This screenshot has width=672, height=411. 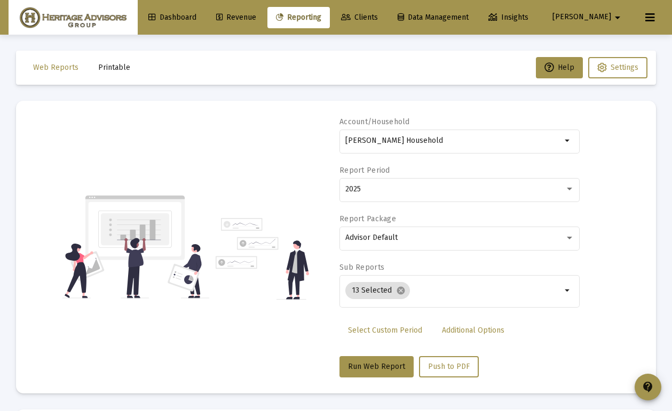 What do you see at coordinates (449, 366) in the screenshot?
I see `span: Push to PDF` at bounding box center [449, 366].